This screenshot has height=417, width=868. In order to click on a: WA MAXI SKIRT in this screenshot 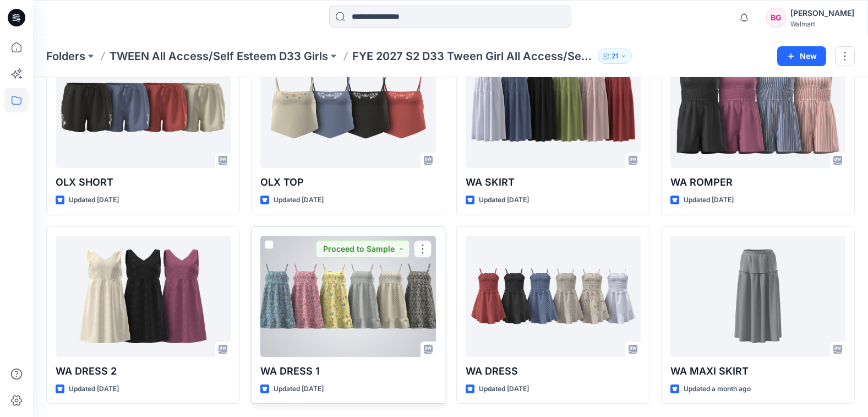, I will do `click(758, 297)`.